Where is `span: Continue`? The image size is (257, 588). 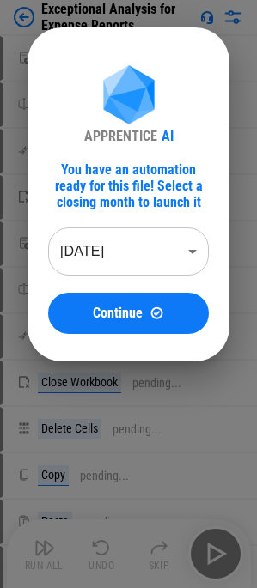 span: Continue is located at coordinates (118, 314).